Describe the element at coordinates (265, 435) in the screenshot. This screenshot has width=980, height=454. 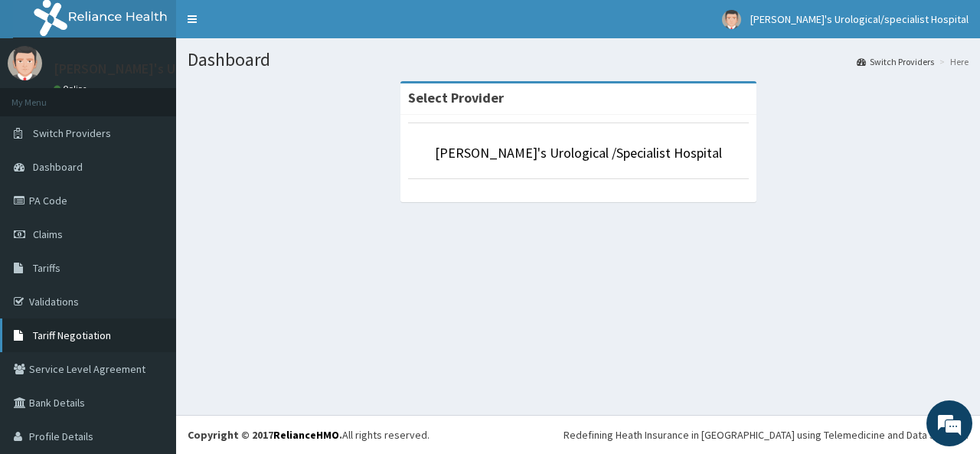
I see `strong: Copyright © 2017 .` at that location.